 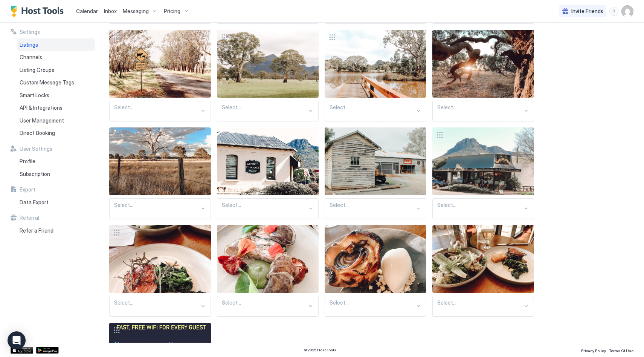 I want to click on span: Inbox, so click(x=110, y=11).